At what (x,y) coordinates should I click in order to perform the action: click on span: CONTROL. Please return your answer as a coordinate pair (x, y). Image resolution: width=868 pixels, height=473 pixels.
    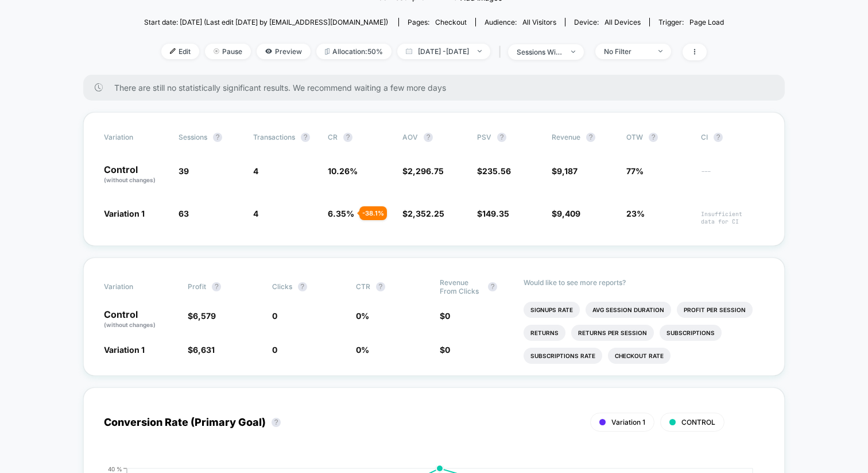
    Looking at the image, I should click on (698, 422).